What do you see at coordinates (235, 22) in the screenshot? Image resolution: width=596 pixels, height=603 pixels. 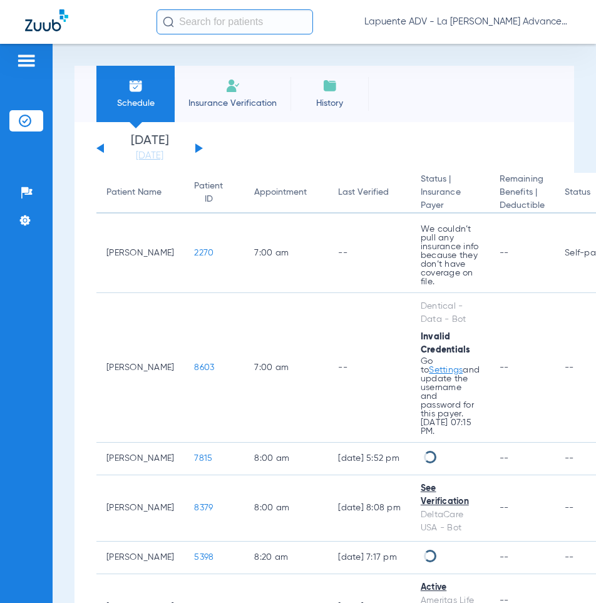 I see `input: Search for patients` at bounding box center [235, 22].